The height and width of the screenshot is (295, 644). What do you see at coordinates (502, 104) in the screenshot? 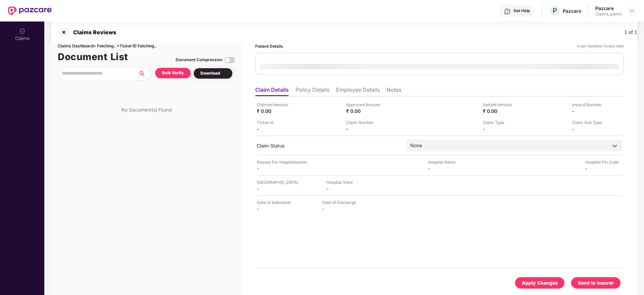
I see `div: Settled Amount` at bounding box center [502, 104].